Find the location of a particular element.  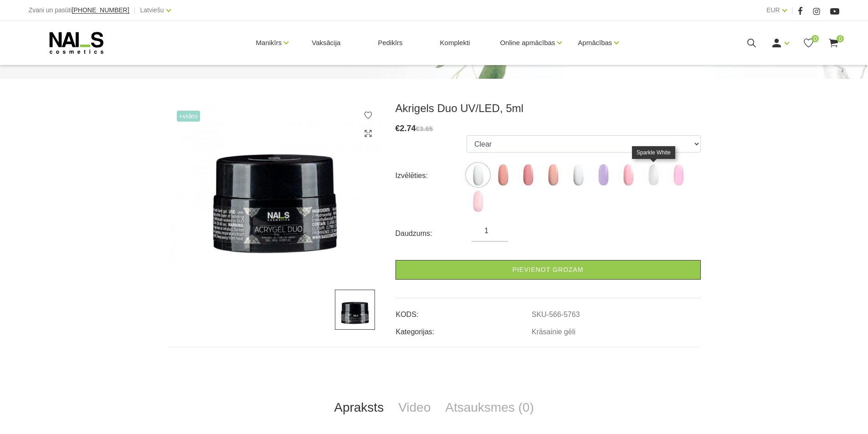

a: Vaksācija is located at coordinates (326, 43).